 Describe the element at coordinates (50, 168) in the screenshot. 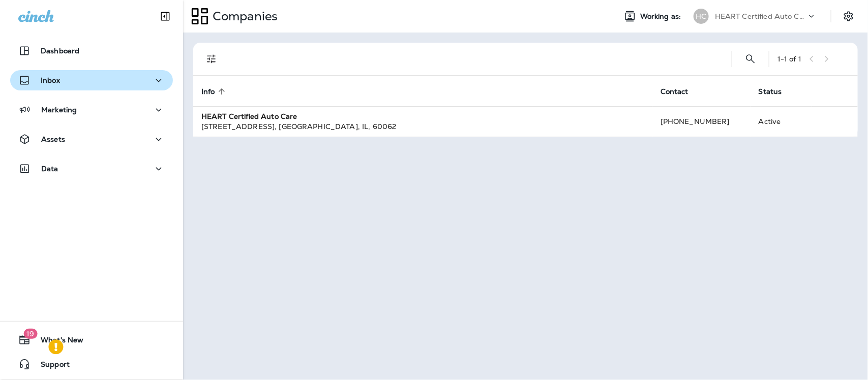

I see `p: Data` at that location.